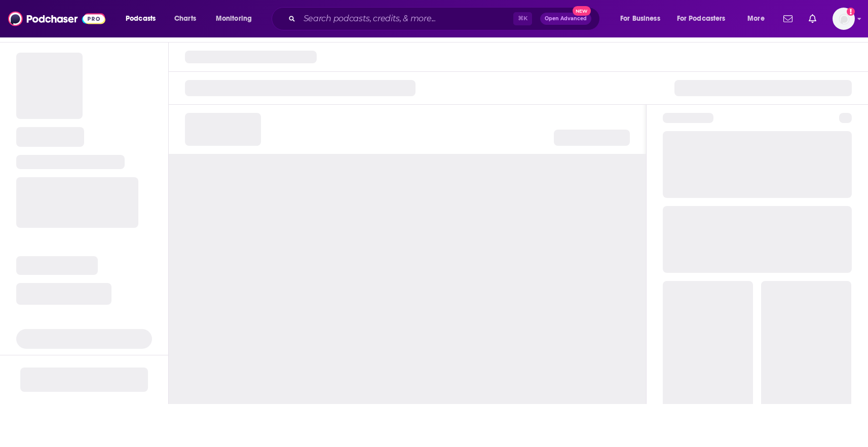 The height and width of the screenshot is (447, 868). Describe the element at coordinates (185, 19) in the screenshot. I see `a: Charts` at that location.